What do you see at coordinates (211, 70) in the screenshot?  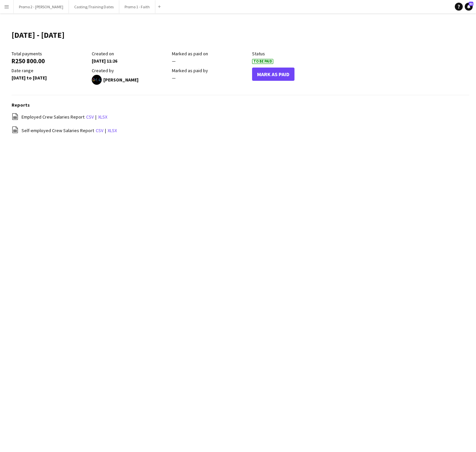 I see `div: Marked as paid by` at bounding box center [211, 70].